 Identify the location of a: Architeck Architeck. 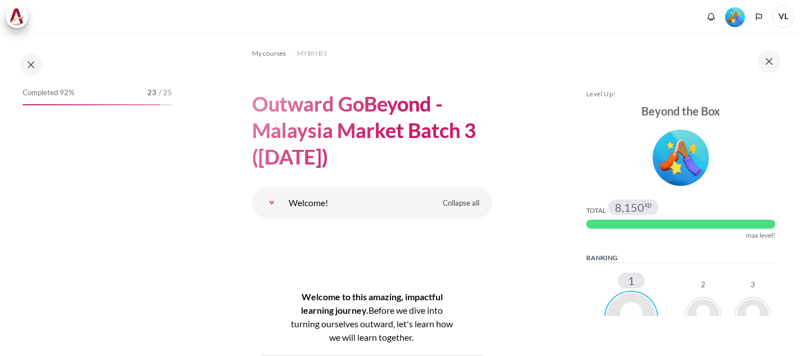
(20, 17).